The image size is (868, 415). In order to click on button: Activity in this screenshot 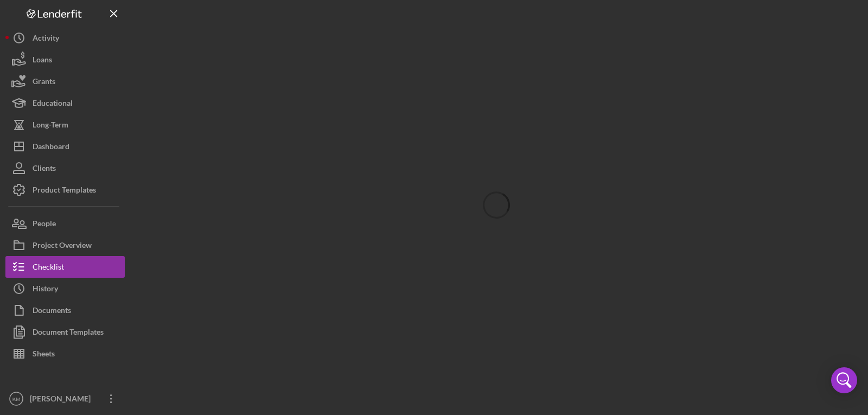, I will do `click(65, 38)`.